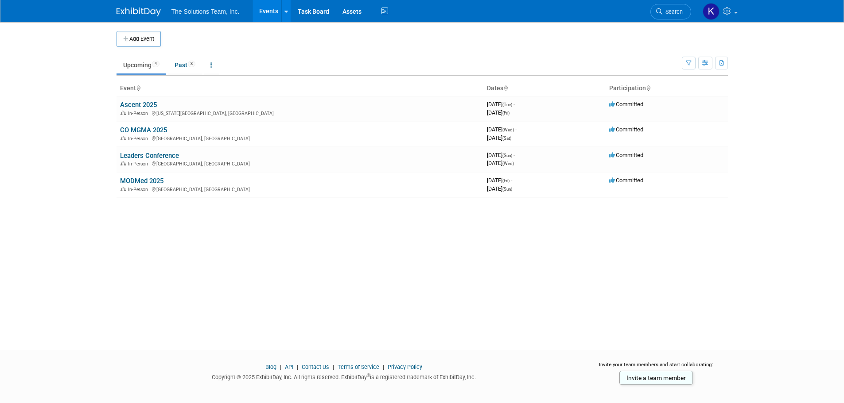 This screenshot has width=844, height=403. What do you see at coordinates (138, 105) in the screenshot?
I see `a: Ascent 2025` at bounding box center [138, 105].